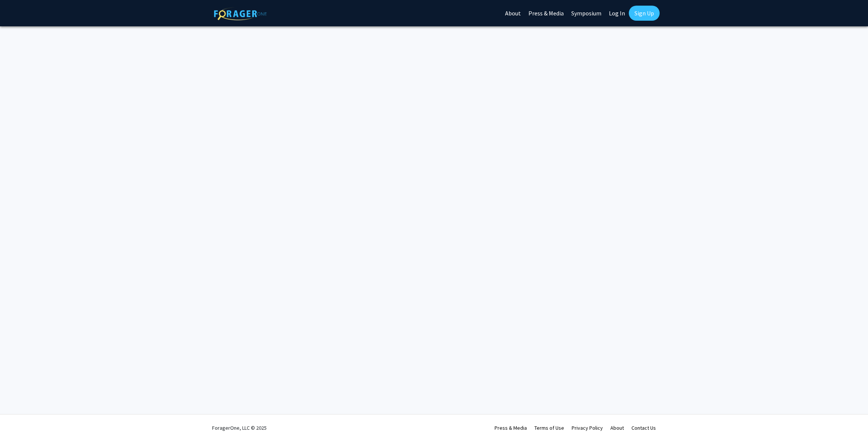  Describe the element at coordinates (644, 13) in the screenshot. I see `a: Sign Up` at that location.